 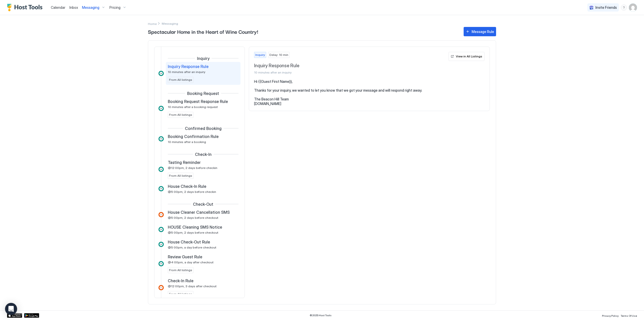 I want to click on span: Check-In Rule, so click(x=181, y=281).